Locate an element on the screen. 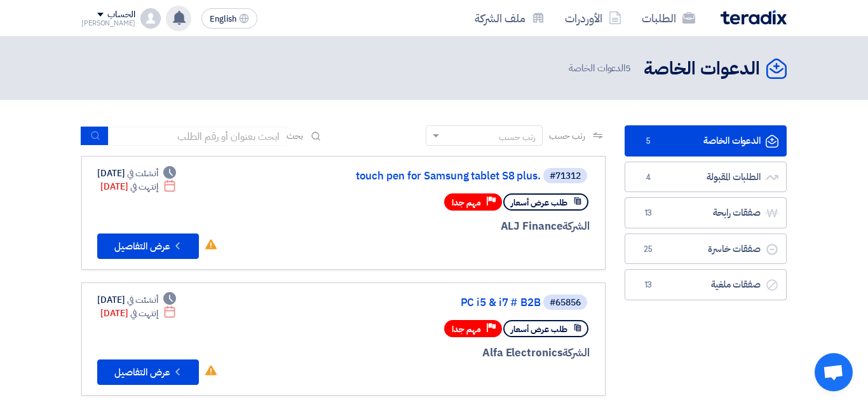 This screenshot has height=404, width=868. a: صفقات رابحة13 is located at coordinates (705, 212).